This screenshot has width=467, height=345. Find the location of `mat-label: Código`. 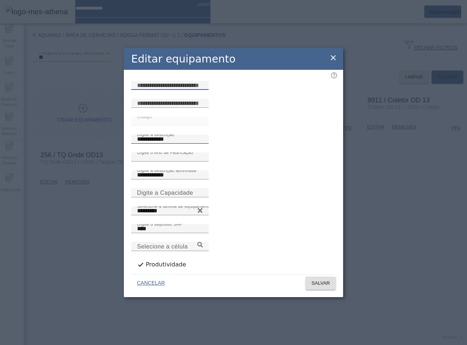

mat-label: Código is located at coordinates (144, 117).